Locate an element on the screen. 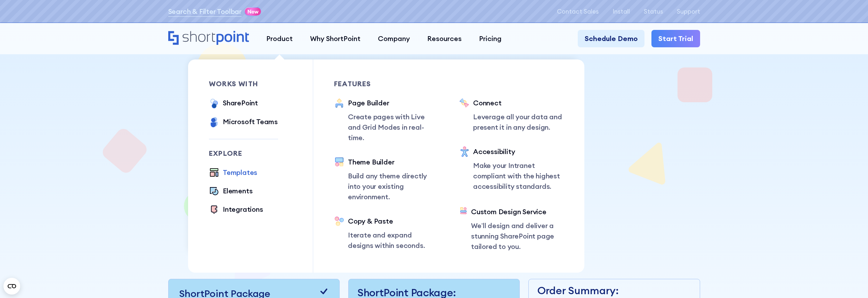 The height and width of the screenshot is (298, 868). div: Company is located at coordinates (394, 39).